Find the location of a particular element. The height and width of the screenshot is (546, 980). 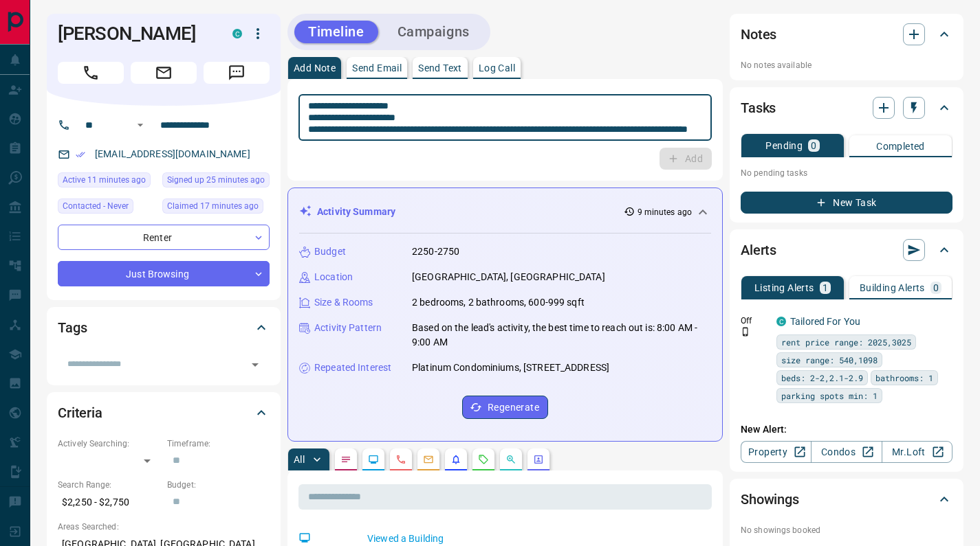

div: Criteria is located at coordinates (164, 413).